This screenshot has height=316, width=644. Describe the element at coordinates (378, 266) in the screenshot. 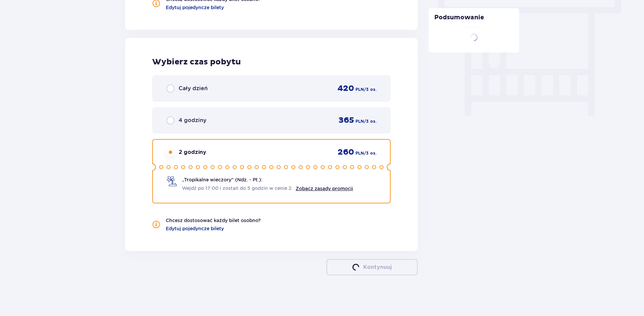

I see `p: Kontynuuj` at that location.